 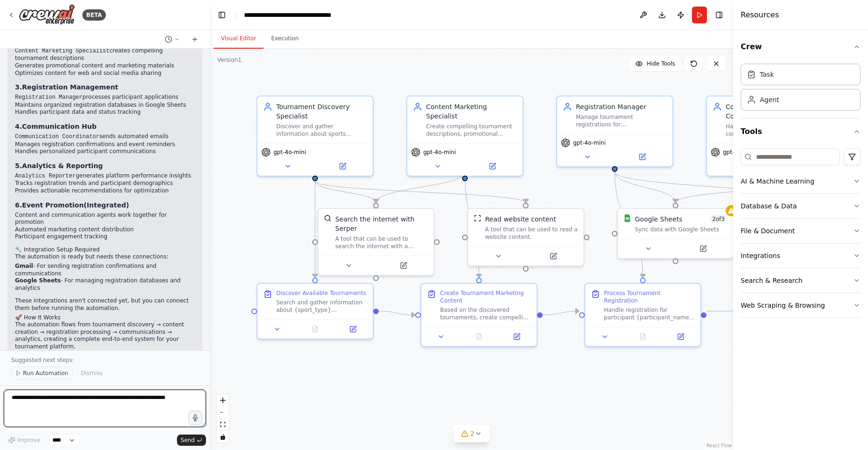 What do you see at coordinates (800, 230) in the screenshot?
I see `button: File & Document` at bounding box center [800, 230].